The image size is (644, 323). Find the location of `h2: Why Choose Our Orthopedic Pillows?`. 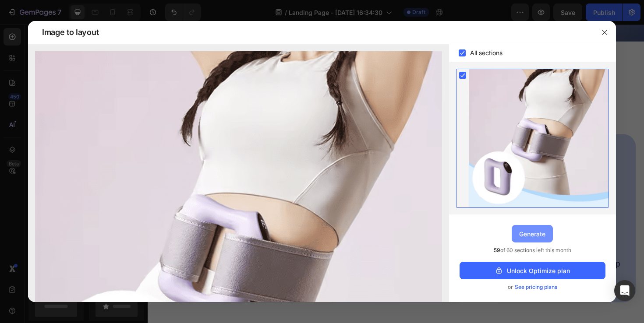

h2: Why Choose Our Orthopedic Pillows? is located at coordinates (263, 82).